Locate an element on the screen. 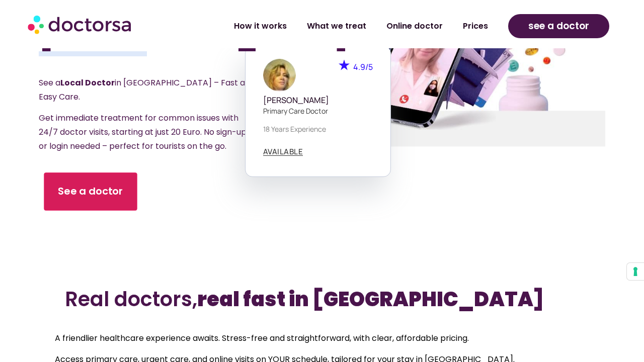 The image size is (644, 362). span: 4.9/5 is located at coordinates (363, 67).